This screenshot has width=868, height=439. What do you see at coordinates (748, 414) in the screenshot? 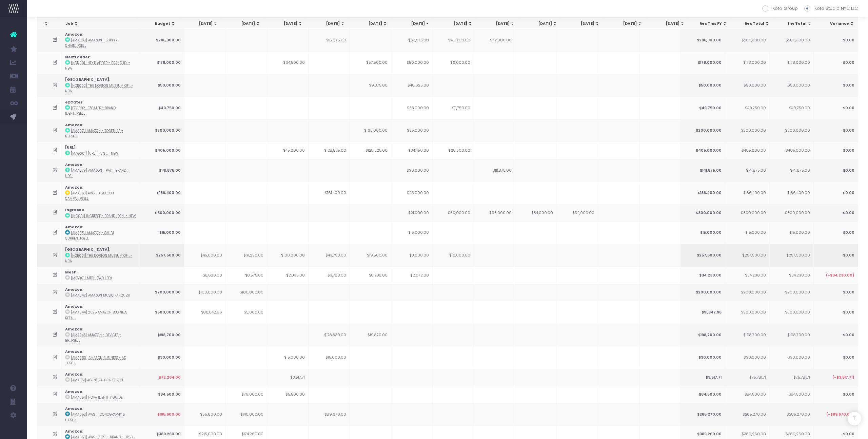
I see `td: $285,270.00` at bounding box center [748, 414].